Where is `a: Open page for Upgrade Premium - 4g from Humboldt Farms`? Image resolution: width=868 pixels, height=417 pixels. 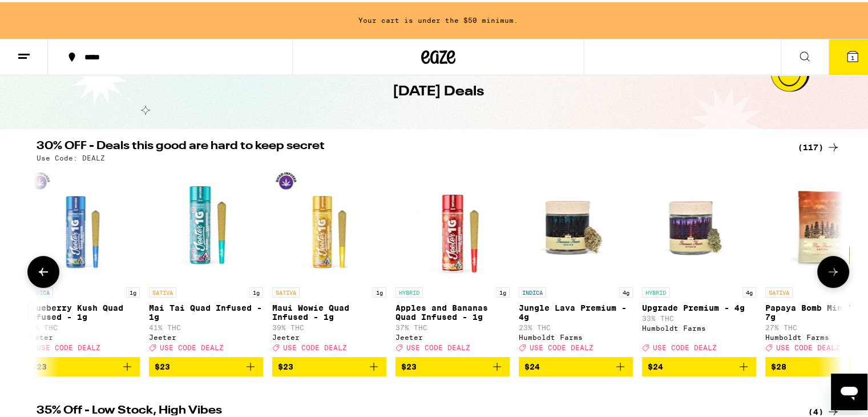
a: Open page for Upgrade Premium - 4g from Humboldt Farms is located at coordinates (699, 260).